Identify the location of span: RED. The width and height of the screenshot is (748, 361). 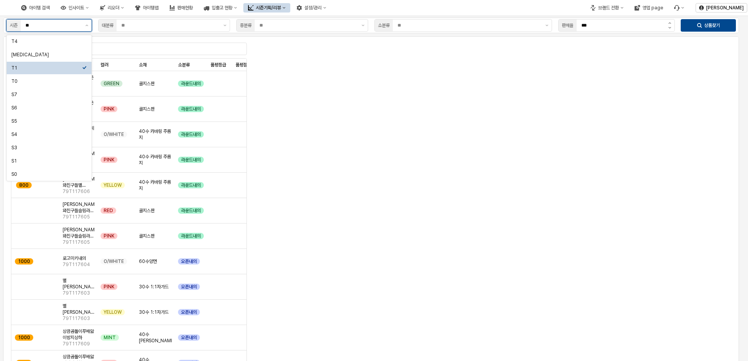
(108, 211).